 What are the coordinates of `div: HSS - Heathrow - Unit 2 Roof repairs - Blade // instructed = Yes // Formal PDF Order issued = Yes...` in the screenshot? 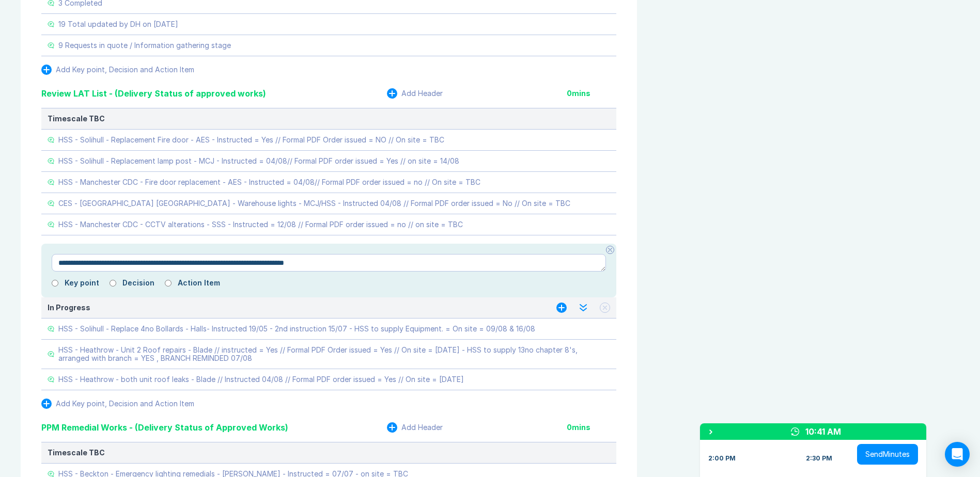 It's located at (334, 355).